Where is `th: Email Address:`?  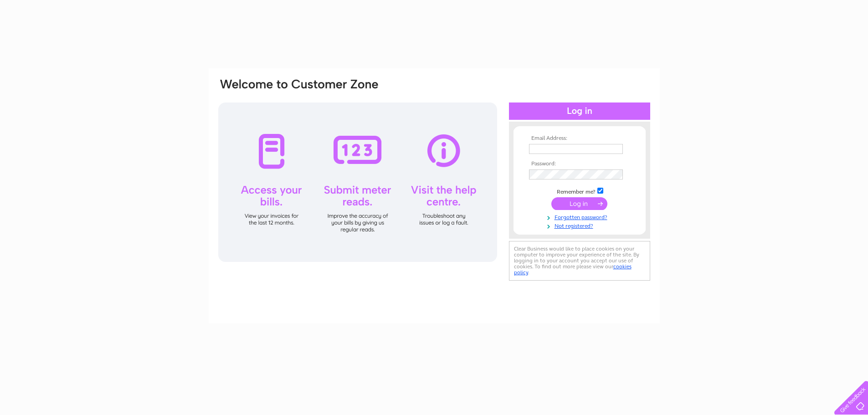 th: Email Address: is located at coordinates (579, 139).